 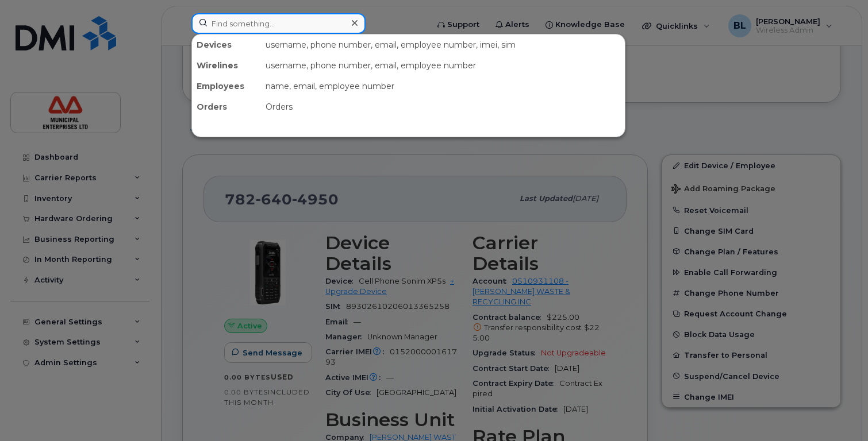 I want to click on div: Devices, so click(x=227, y=45).